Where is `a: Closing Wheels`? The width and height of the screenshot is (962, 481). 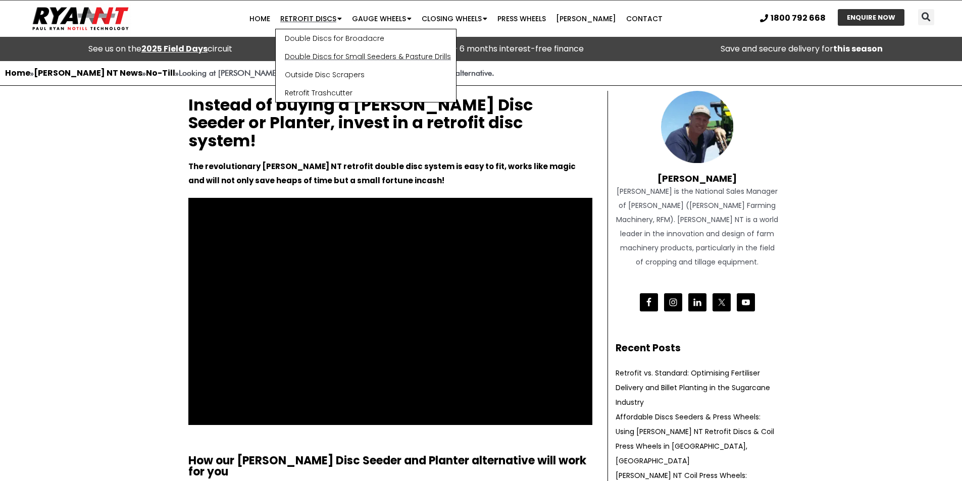
a: Closing Wheels is located at coordinates (455, 19).